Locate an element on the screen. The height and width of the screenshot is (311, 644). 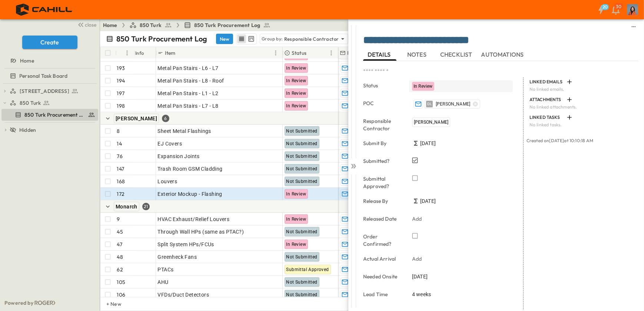
span: NOTES is located at coordinates (418, 55).